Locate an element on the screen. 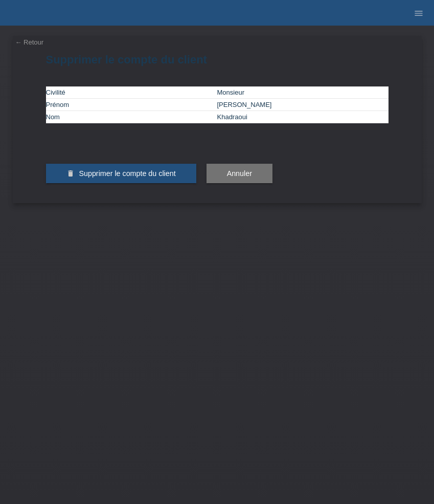 The width and height of the screenshot is (434, 504). span: Supprimer le compte du client is located at coordinates (127, 174).